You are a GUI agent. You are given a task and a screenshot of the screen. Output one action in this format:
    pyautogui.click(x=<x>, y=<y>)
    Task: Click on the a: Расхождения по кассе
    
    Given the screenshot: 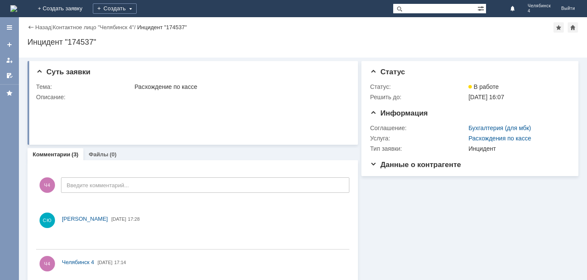 What is the action you would take?
    pyautogui.click(x=500, y=138)
    